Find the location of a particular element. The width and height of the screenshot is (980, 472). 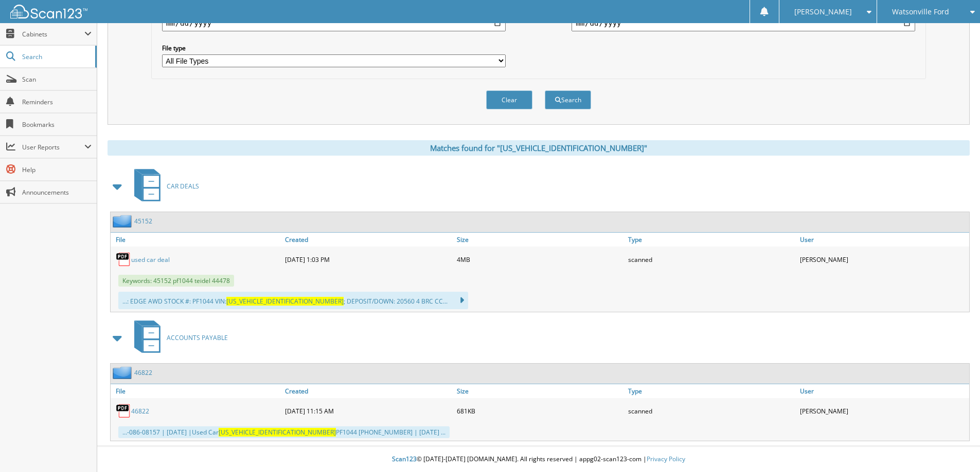

span: Search is located at coordinates (56, 57).